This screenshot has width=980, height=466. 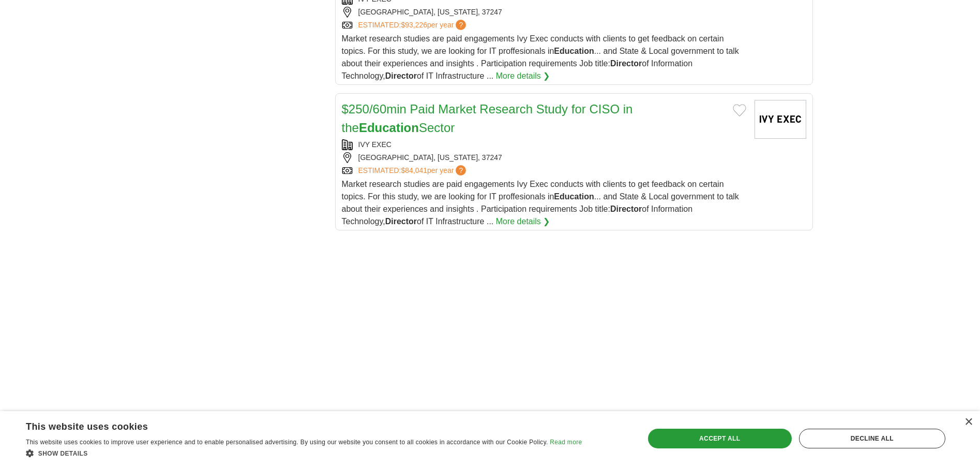 I want to click on div: Show details, so click(x=303, y=453).